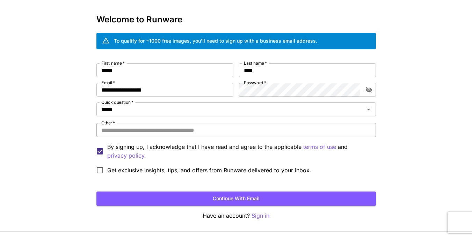 This screenshot has width=472, height=238. I want to click on button: toggle password visibility, so click(369, 90).